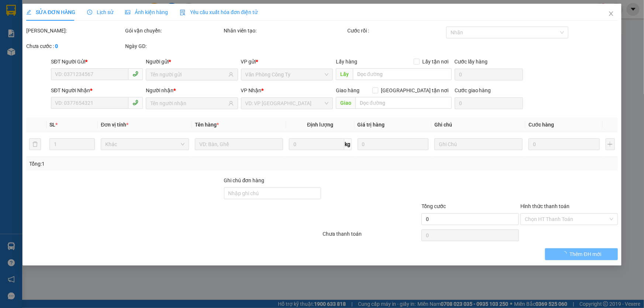 The height and width of the screenshot is (308, 644). I want to click on span: Đơn vị tính, so click(114, 125).